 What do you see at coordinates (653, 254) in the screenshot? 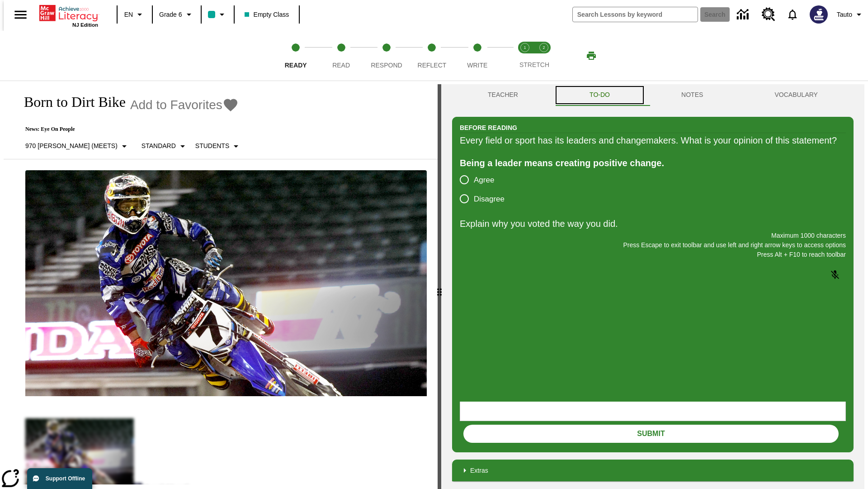
I see `p: Press Alt + F10 to reach toolbar` at bounding box center [653, 254].